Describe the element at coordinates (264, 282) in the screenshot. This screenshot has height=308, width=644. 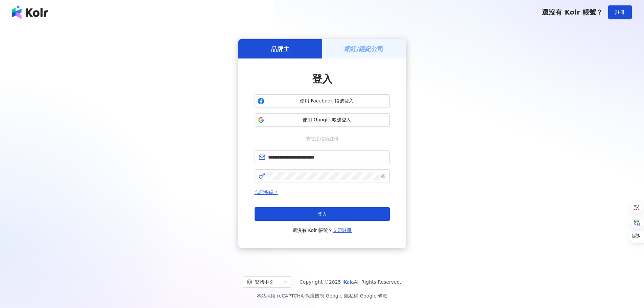
I see `div: 繁體中文` at that location.